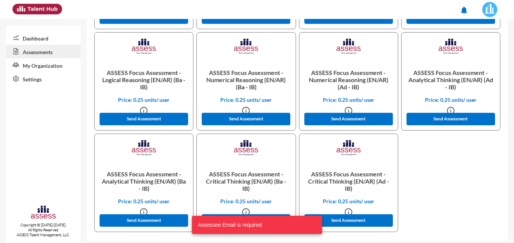  What do you see at coordinates (144, 79) in the screenshot?
I see `p: ASSESS Focus Assessment - Logical Reasoning (EN/AR) (Ba - IB)` at bounding box center [144, 79].